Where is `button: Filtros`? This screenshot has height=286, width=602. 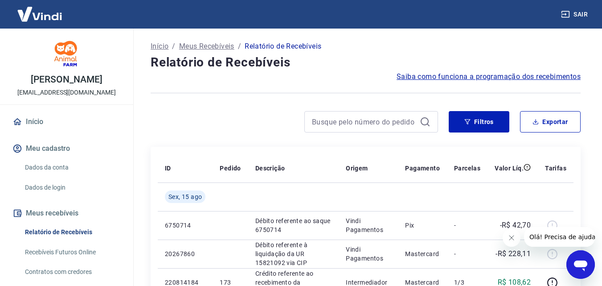
button: Filtros is located at coordinates (479, 122).